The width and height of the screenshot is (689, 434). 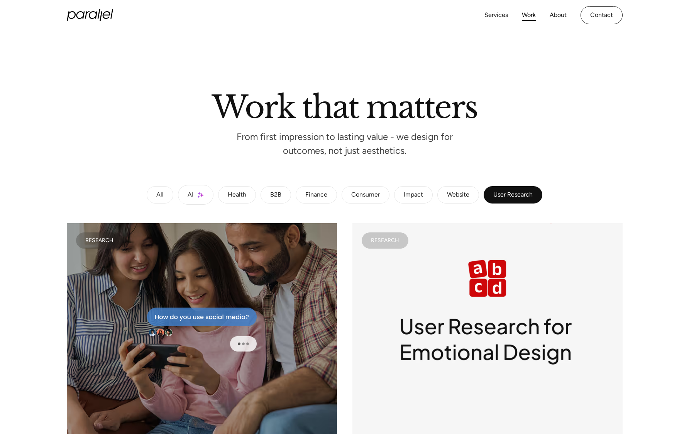 I want to click on div: Website, so click(x=458, y=195).